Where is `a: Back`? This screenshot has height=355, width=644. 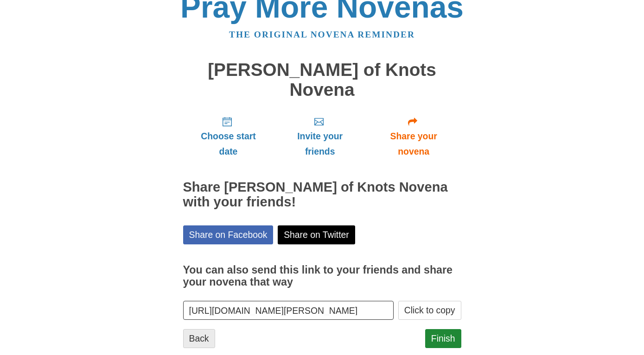
a: Back is located at coordinates (199, 338).